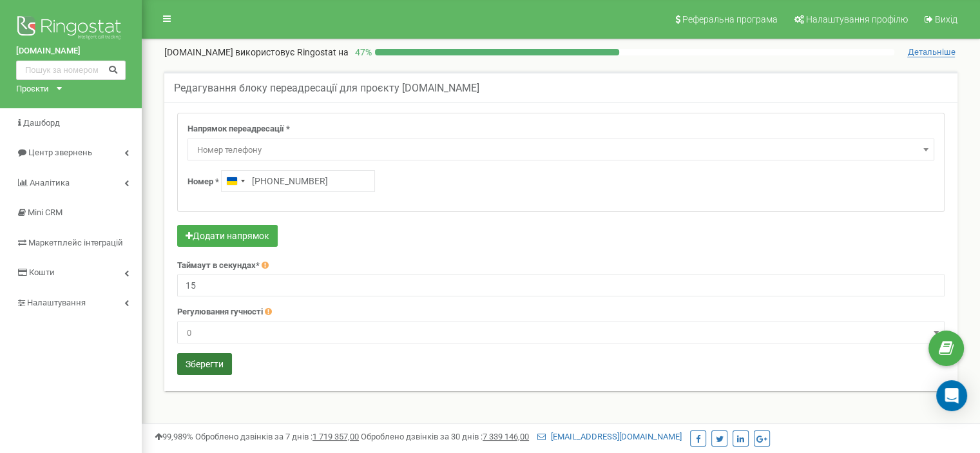 This screenshot has width=980, height=453. What do you see at coordinates (219, 312) in the screenshot?
I see `label: Регулювання гучності` at bounding box center [219, 312].